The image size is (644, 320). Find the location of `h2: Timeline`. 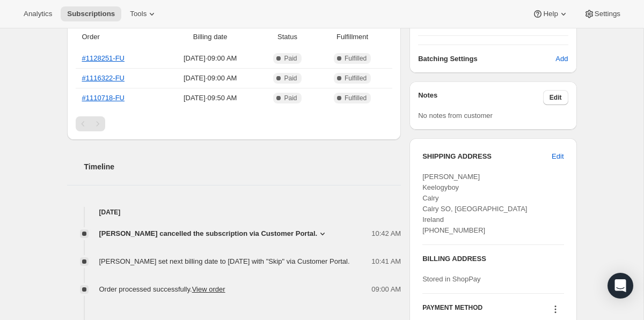

h2: Timeline is located at coordinates (243, 167).